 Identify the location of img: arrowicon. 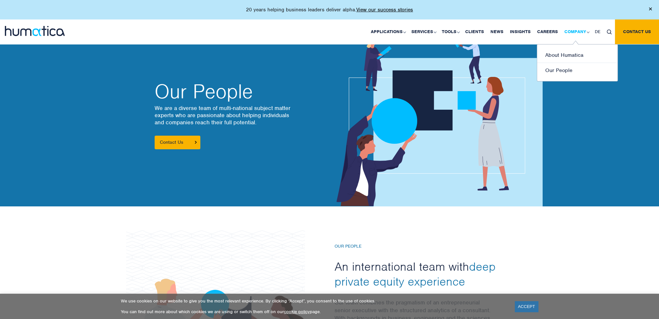
(196, 142).